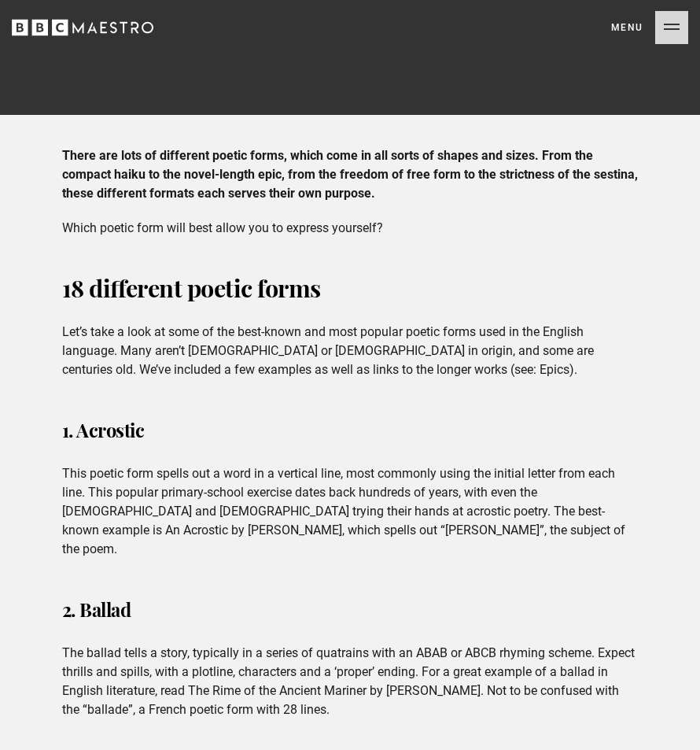  What do you see at coordinates (82, 27) in the screenshot?
I see `a: BBC Maestro` at bounding box center [82, 27].